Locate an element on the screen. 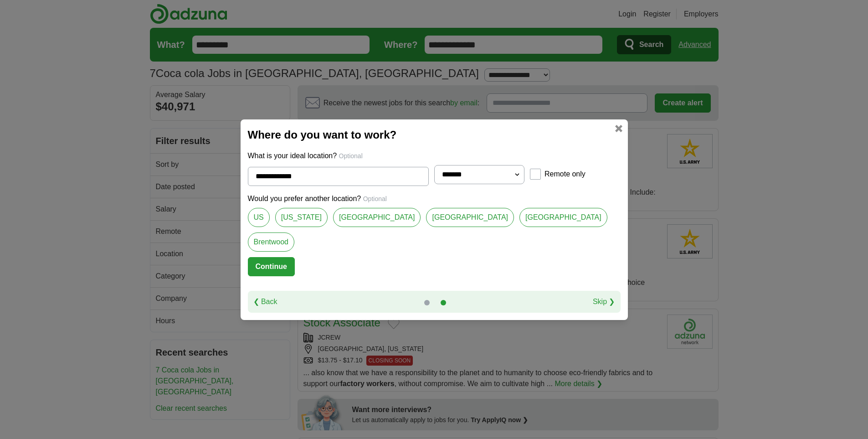  a: ❮ Back is located at coordinates (265, 301).